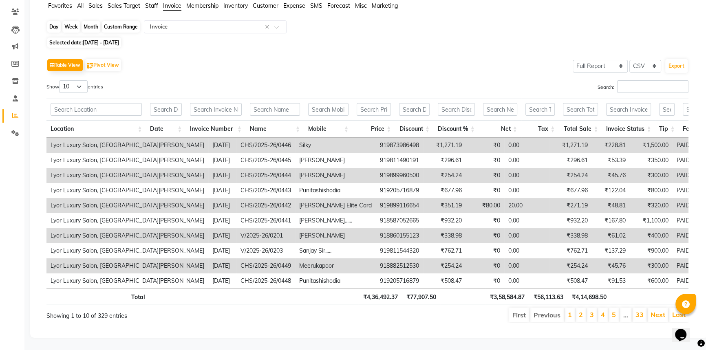 Image resolution: width=706 pixels, height=350 pixels. What do you see at coordinates (651, 251) in the screenshot?
I see `td: ₹900.00` at bounding box center [651, 251].